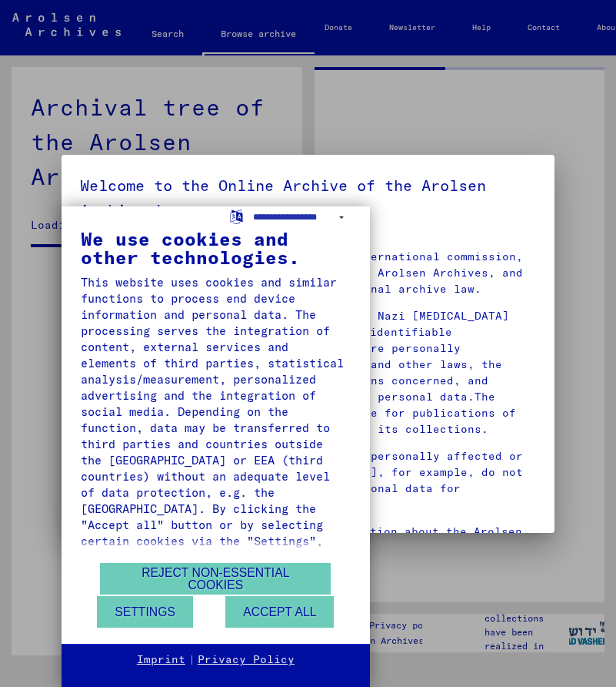 The width and height of the screenshot is (616, 687). I want to click on a: Privacy Policy, so click(246, 659).